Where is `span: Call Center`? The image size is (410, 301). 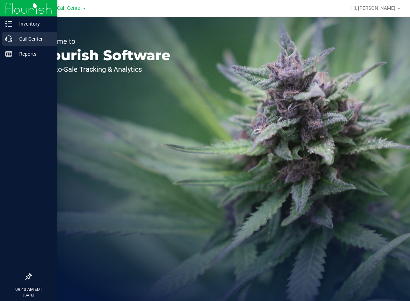
span: Call Center is located at coordinates (70, 8).